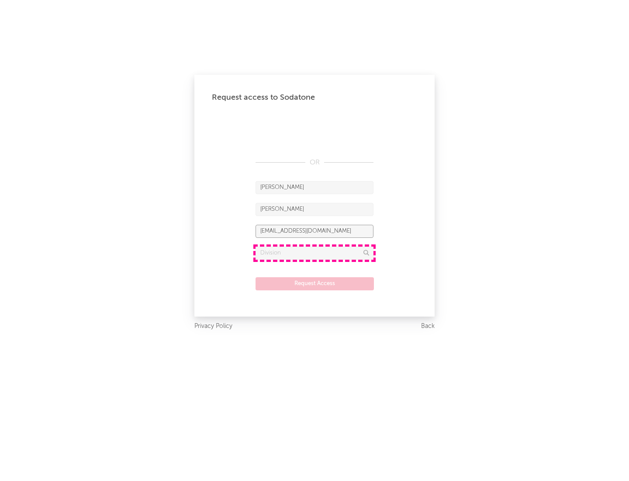 The image size is (629, 481). Describe the element at coordinates (428, 326) in the screenshot. I see `a: Back` at that location.